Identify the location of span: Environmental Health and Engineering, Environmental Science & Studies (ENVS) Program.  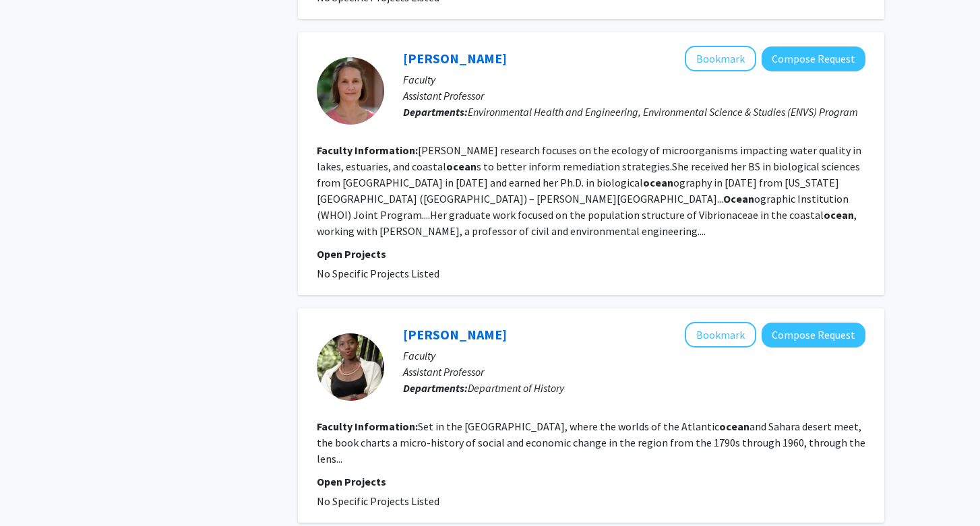
(662, 112).